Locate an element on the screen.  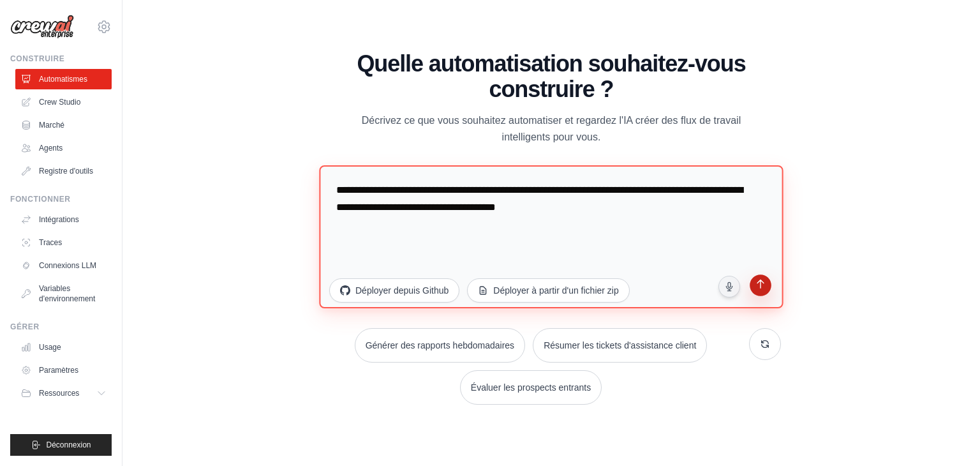
font: Évaluer les prospects entrants is located at coordinates (531, 387).